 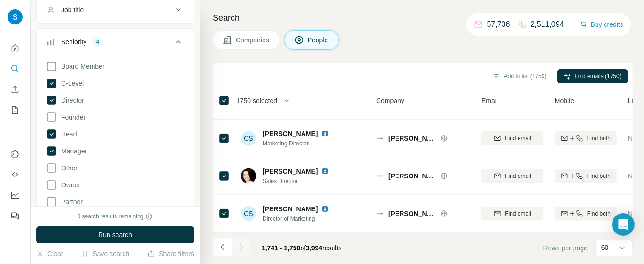 What do you see at coordinates (15, 195) in the screenshot?
I see `button: Dashboard` at bounding box center [15, 195].